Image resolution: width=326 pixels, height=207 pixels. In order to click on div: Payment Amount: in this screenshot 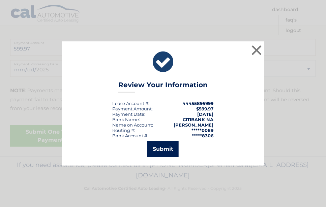, I will do `click(133, 109)`.